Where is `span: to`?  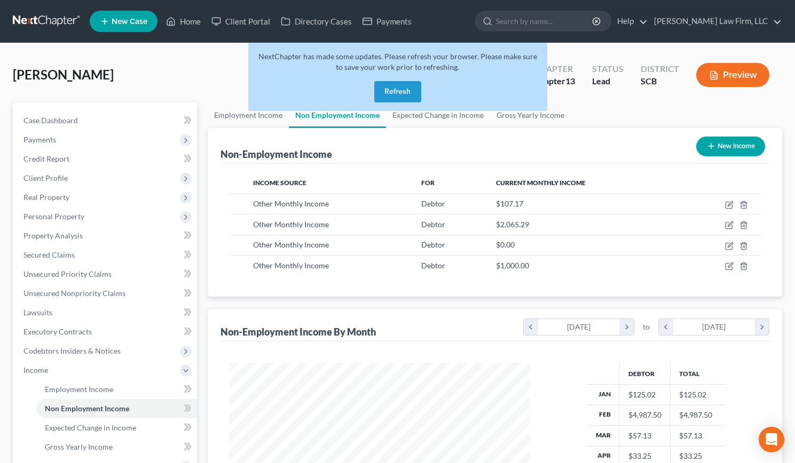
span: to is located at coordinates (646, 327).